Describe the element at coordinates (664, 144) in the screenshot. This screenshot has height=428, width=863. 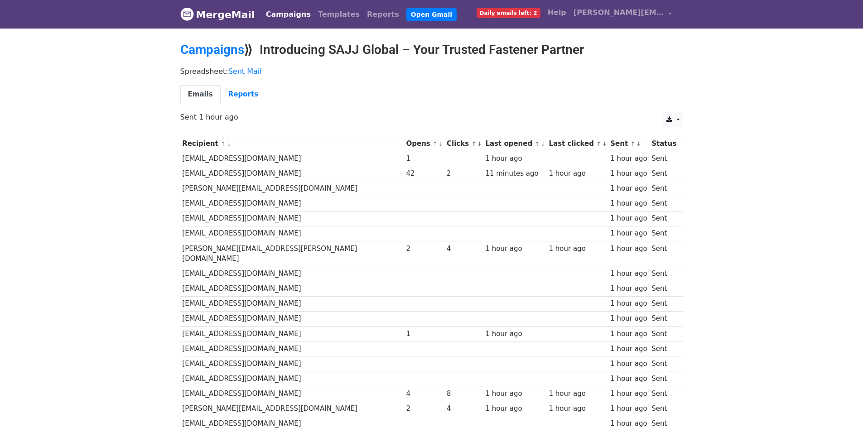
I see `th: Status` at that location.